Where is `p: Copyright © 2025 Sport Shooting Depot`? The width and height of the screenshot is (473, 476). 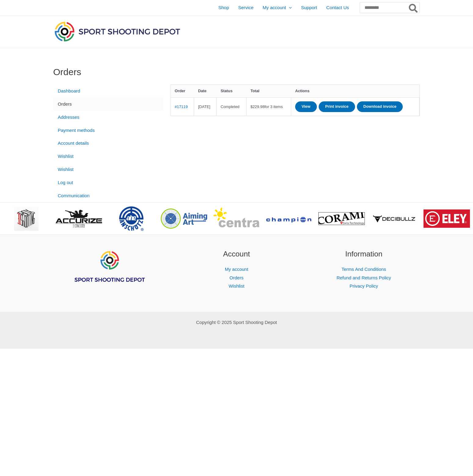 p: Copyright © 2025 Sport Shooting Depot is located at coordinates (236, 322).